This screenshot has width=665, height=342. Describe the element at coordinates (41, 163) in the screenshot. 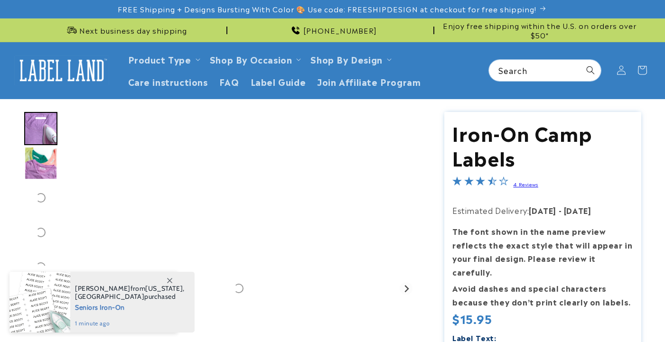

I see `div: Go to slide 2` at that location.